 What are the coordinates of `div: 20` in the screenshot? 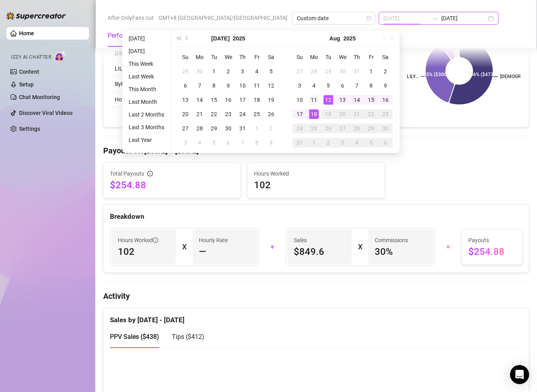 It's located at (343, 114).